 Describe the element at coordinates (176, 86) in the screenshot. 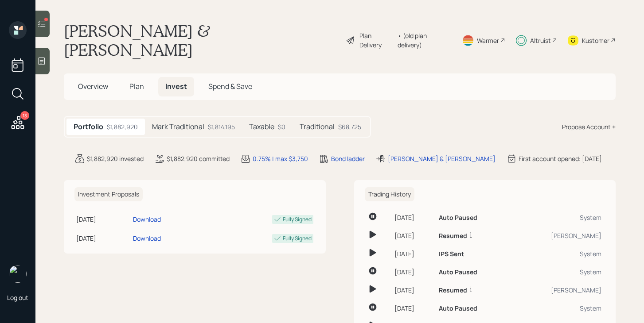

I see `span: Invest` at that location.